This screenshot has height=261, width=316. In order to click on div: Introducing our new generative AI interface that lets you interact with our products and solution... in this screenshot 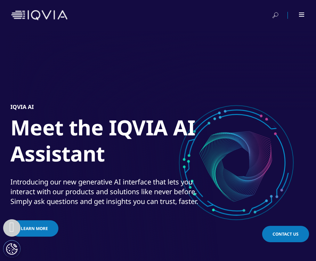, I will do `click(112, 192)`.